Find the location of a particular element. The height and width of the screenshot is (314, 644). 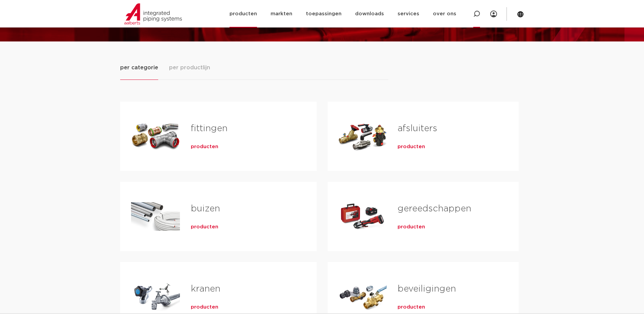

a: buizen is located at coordinates (205, 209).